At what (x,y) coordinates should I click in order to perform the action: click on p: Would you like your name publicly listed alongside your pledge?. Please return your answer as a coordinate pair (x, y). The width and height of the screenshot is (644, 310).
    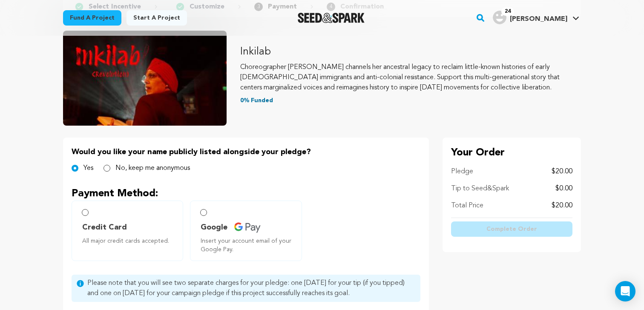
    Looking at the image, I should click on (246, 152).